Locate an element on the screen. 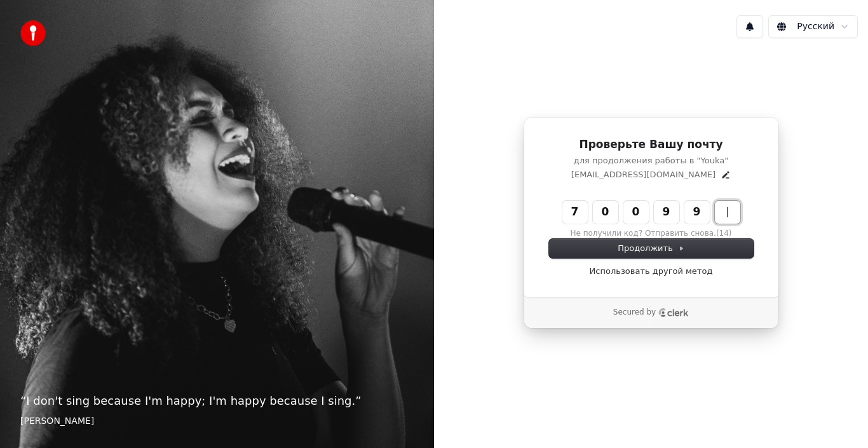 This screenshot has width=868, height=448. a: Использовать другой метод is located at coordinates (651, 271).